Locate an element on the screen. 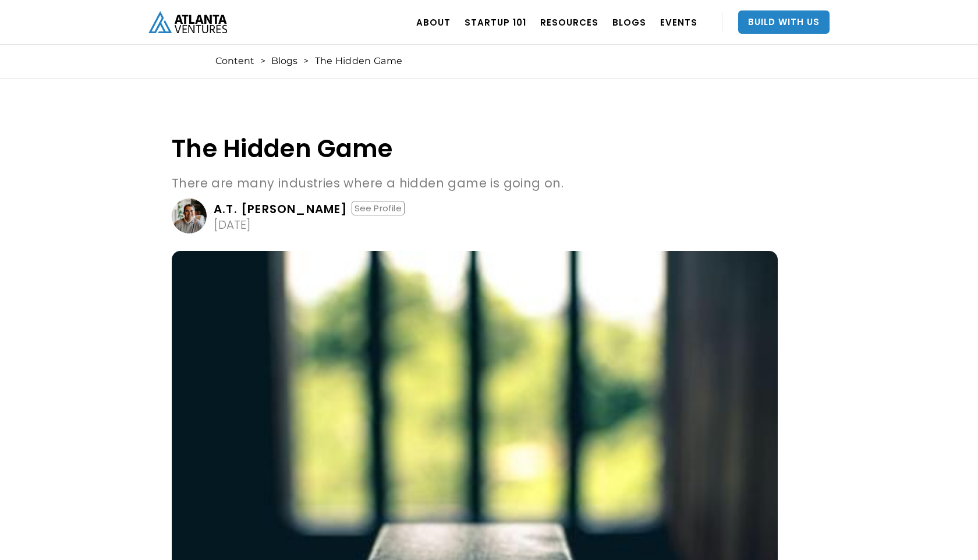 This screenshot has height=560, width=978. div: See Profile is located at coordinates (378, 207).